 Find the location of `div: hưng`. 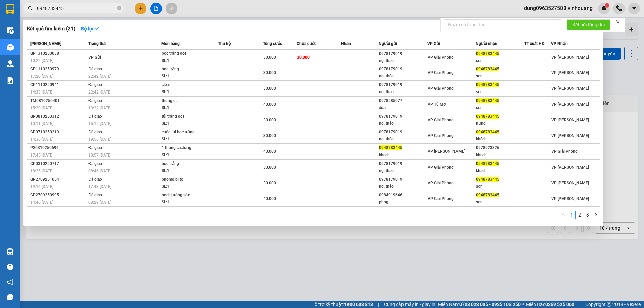

div: hưng is located at coordinates (500, 123).